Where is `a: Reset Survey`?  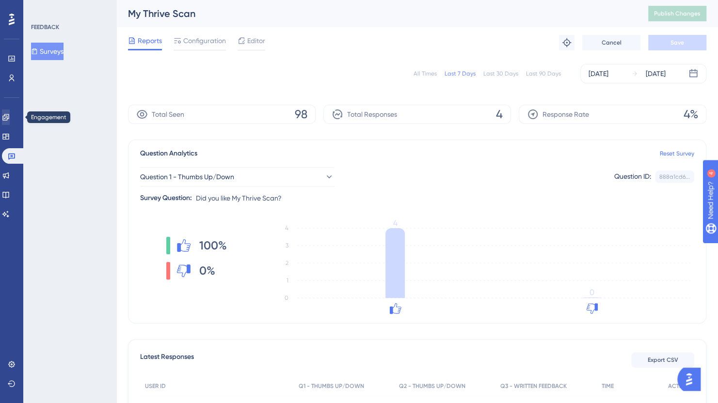 a: Reset Survey is located at coordinates (677, 154).